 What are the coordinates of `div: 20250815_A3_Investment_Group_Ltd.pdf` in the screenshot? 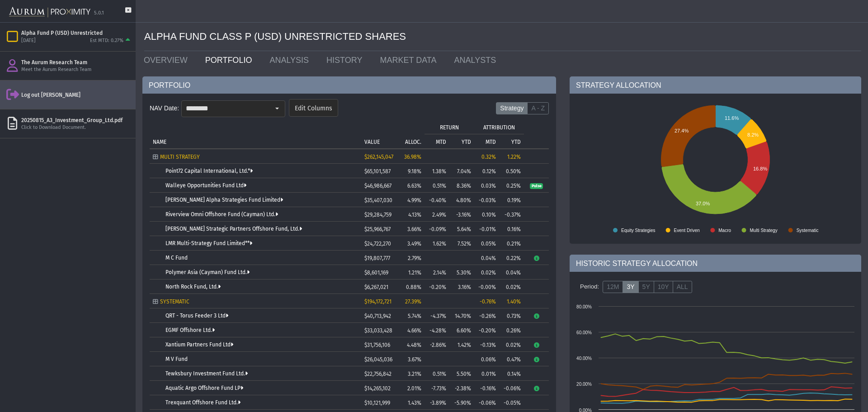 It's located at (77, 120).